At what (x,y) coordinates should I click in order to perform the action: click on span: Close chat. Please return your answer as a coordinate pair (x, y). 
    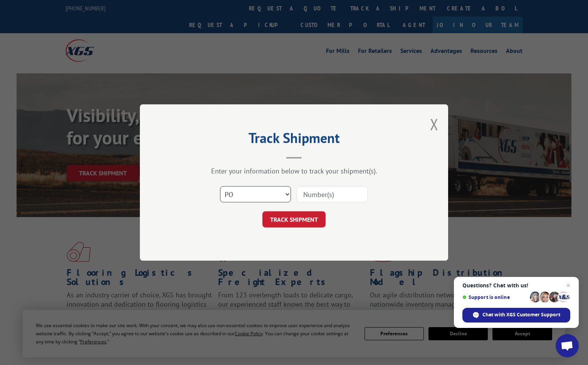
    Looking at the image, I should click on (569, 285).